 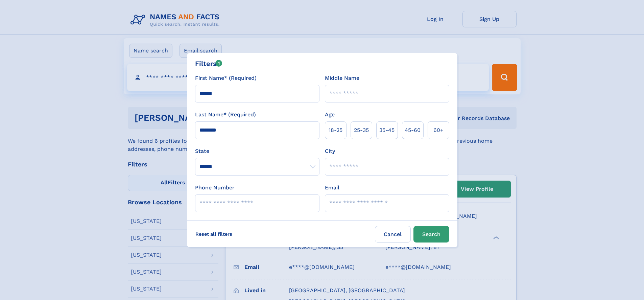 What do you see at coordinates (439, 130) in the screenshot?
I see `span: 60+` at bounding box center [439, 130].